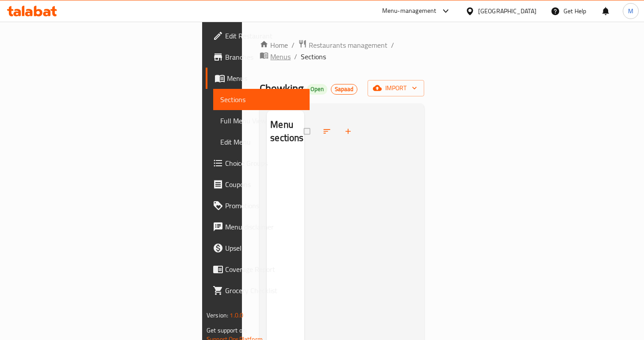 Image resolution: width=644 pixels, height=340 pixels. I want to click on span: Choice Groups, so click(263, 163).